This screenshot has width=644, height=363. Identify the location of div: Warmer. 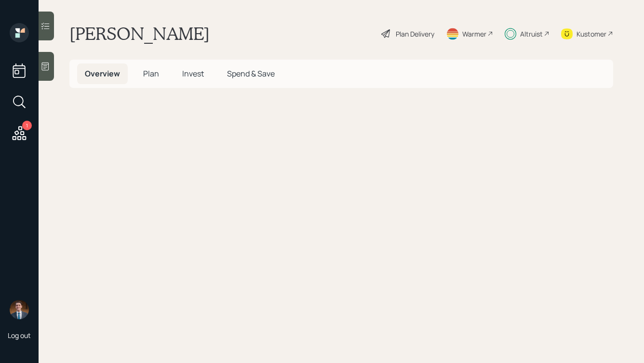
(474, 34).